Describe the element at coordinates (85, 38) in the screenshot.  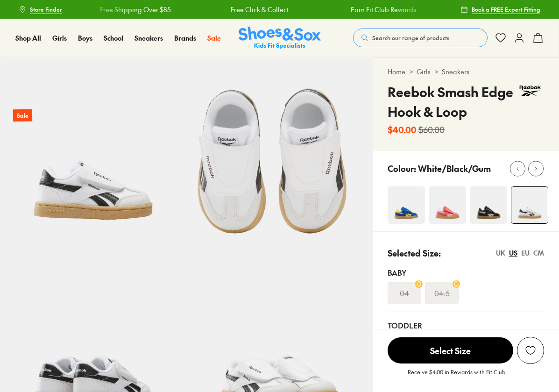
I see `span: Boys` at that location.